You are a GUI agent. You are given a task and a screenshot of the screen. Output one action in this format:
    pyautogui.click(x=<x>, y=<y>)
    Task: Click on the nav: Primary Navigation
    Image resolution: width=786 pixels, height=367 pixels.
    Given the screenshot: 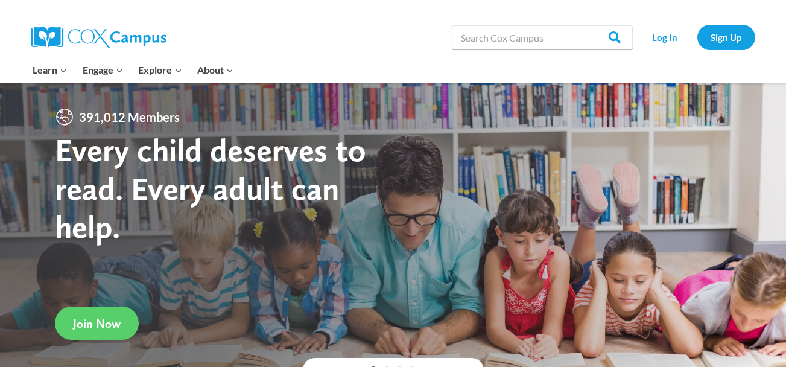 What is the action you would take?
    pyautogui.click(x=133, y=70)
    